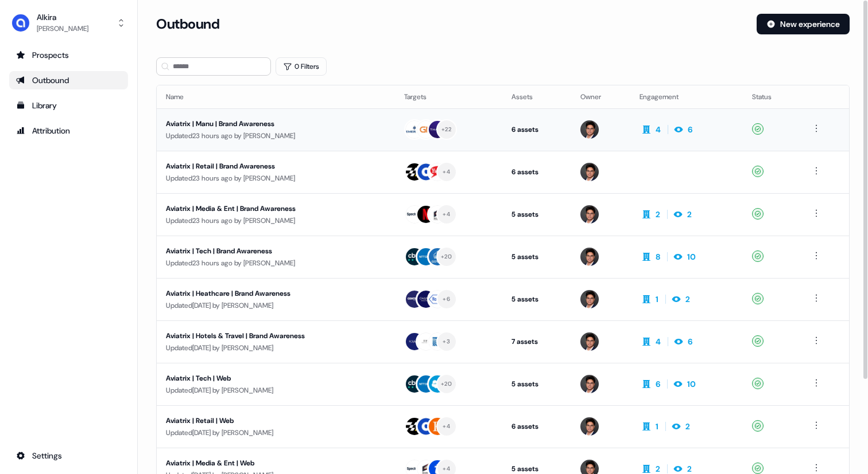 This screenshot has width=868, height=474. Describe the element at coordinates (274, 166) in the screenshot. I see `div: Aviatrix | Retail | Brand Awareness` at that location.